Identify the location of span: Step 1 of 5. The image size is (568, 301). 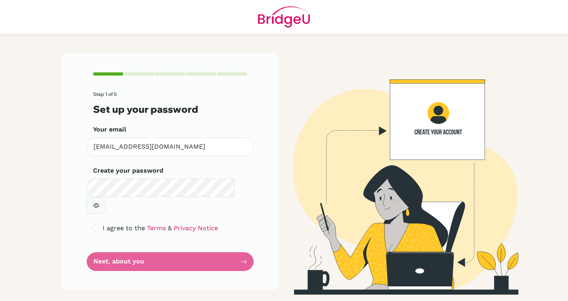
(105, 94).